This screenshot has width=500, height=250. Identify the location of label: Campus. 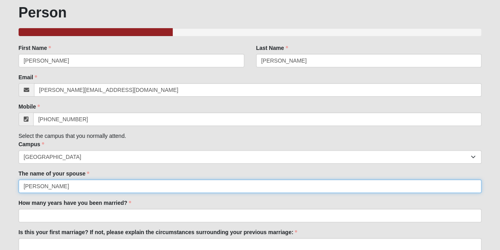
(31, 144).